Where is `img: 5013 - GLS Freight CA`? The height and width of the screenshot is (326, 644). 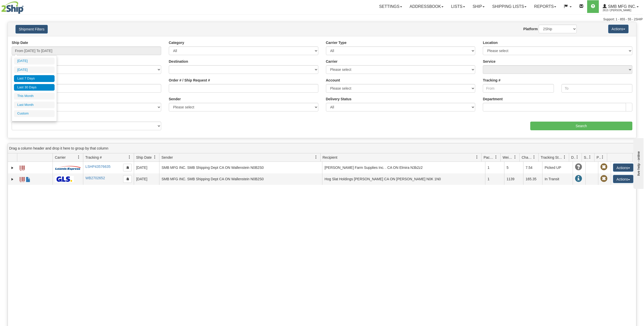 img: 5013 - GLS Freight CA is located at coordinates (64, 179).